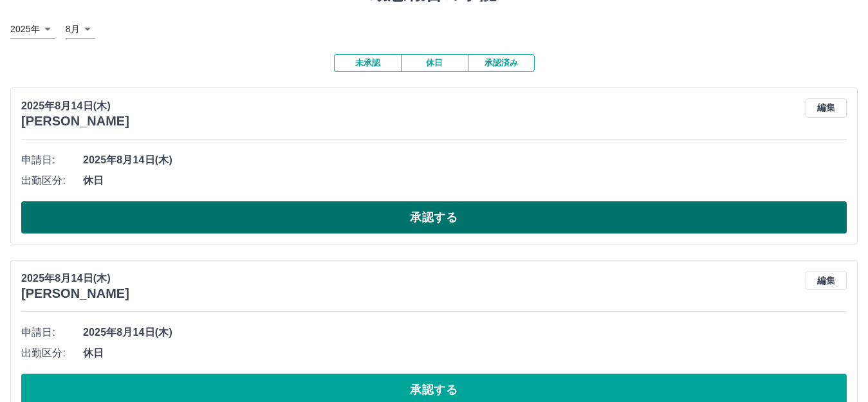  What do you see at coordinates (81, 29) in the screenshot?
I see `div: 8月` at bounding box center [81, 29].